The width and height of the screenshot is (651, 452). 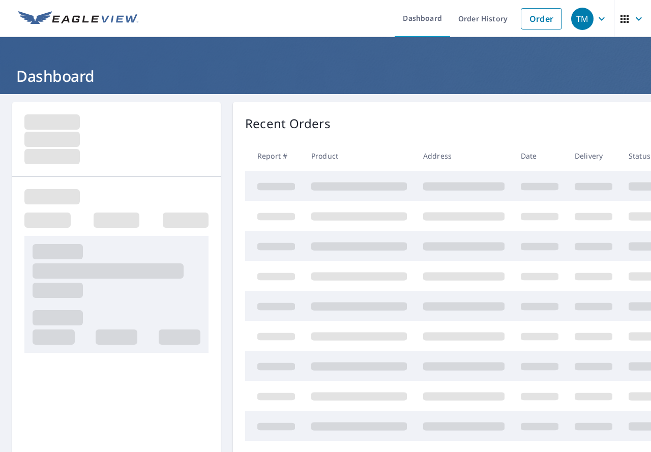 What do you see at coordinates (78, 19) in the screenshot?
I see `img: EV Logo` at bounding box center [78, 19].